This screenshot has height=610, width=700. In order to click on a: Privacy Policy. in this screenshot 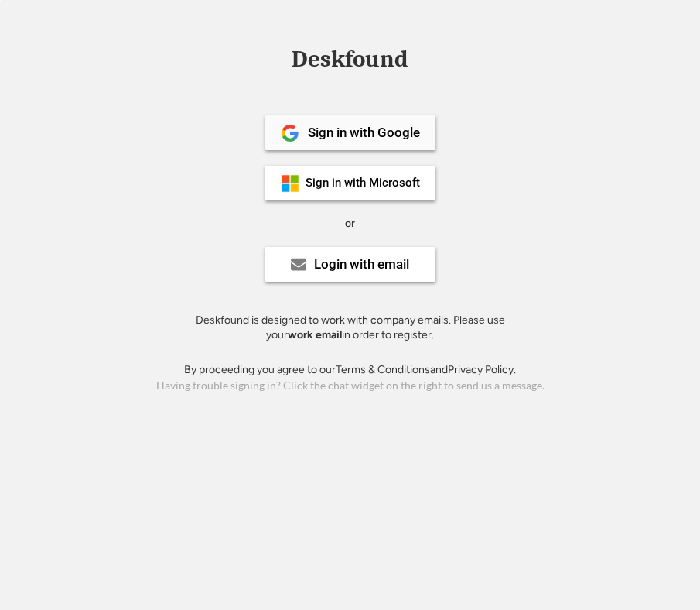, I will do `click(482, 369)`.